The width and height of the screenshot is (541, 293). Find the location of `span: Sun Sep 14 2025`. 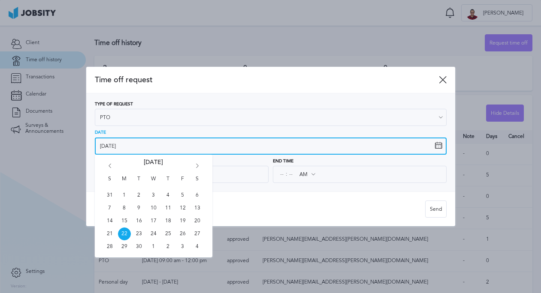

span: Sun Sep 14 2025 is located at coordinates (110, 221).